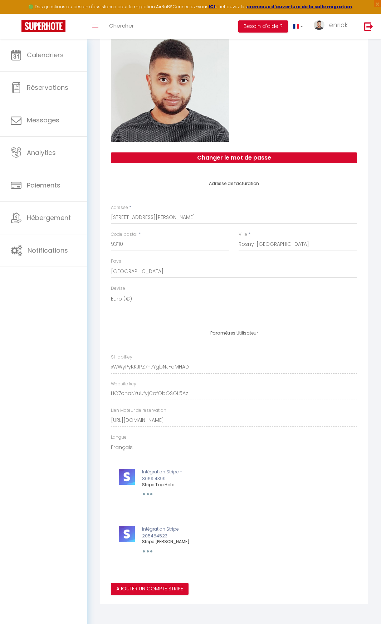  I want to click on a: ... enrick, so click(333, 26).